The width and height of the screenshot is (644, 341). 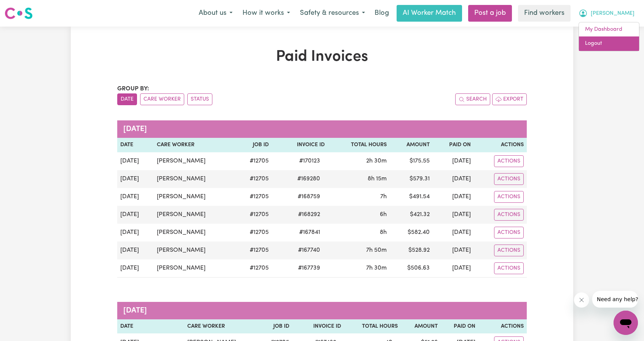 I want to click on a: AI Worker Match, so click(x=429, y=13).